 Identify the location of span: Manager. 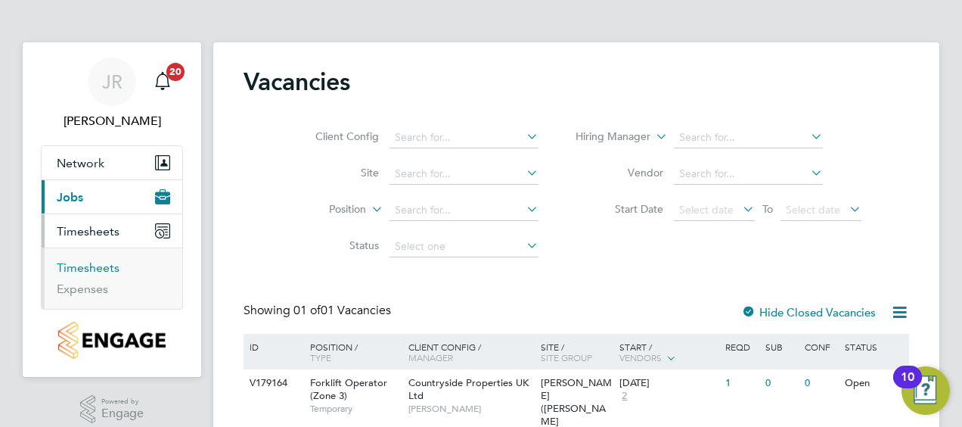
(430, 357).